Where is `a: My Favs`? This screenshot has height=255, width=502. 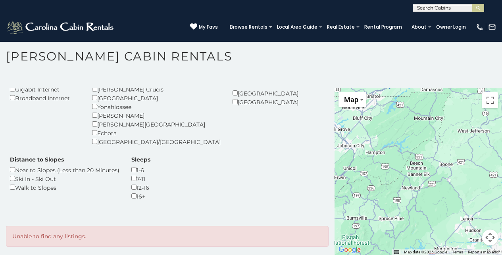 a: My Favs is located at coordinates (204, 27).